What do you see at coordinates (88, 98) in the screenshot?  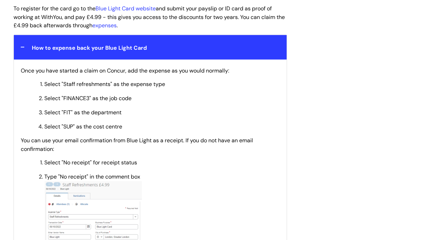 I see `span: Select "FINANCE3" as the job code` at bounding box center [88, 98].